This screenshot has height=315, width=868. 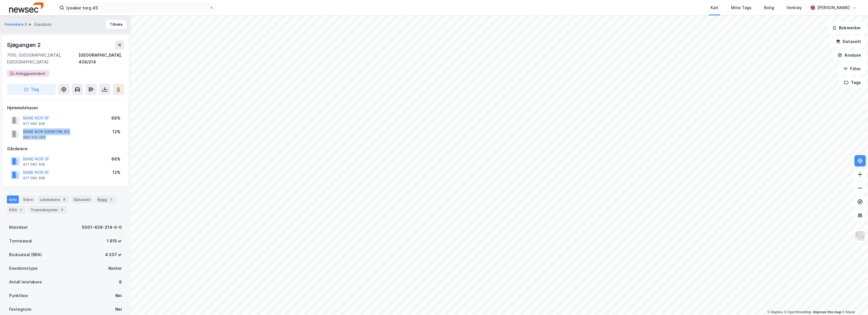 I want to click on div: Antall leietakere, so click(x=25, y=282).